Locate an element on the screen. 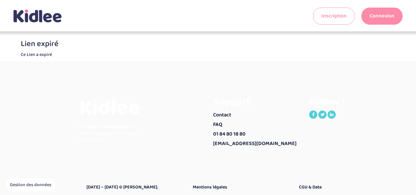  p: Kidlee, la solution de garde d’enfant innovante, ludique et intelligente ! is located at coordinates (112, 133).